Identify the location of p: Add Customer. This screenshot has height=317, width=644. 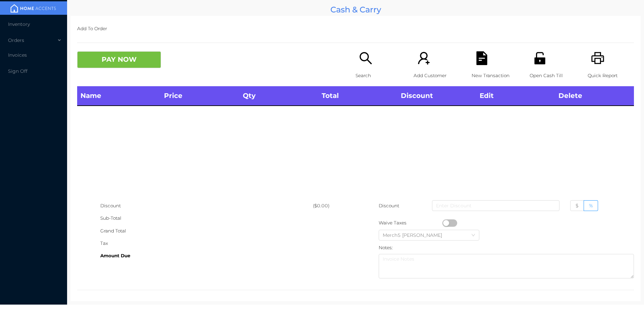
(437, 76).